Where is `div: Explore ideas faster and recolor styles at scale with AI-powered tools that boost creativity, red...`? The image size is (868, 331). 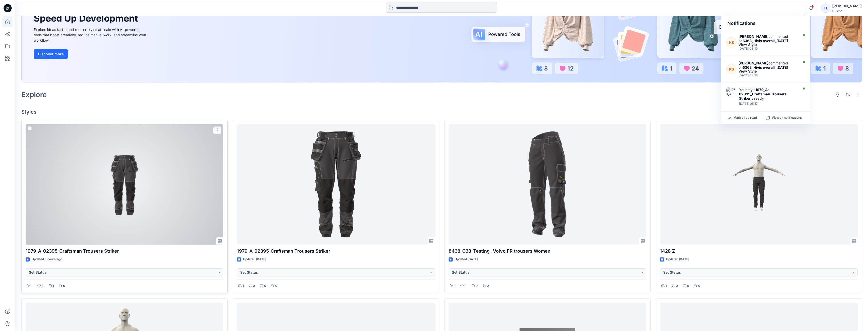 div: Explore ideas faster and recolor styles at scale with AI-powered tools that boost creativity, red... is located at coordinates (90, 35).